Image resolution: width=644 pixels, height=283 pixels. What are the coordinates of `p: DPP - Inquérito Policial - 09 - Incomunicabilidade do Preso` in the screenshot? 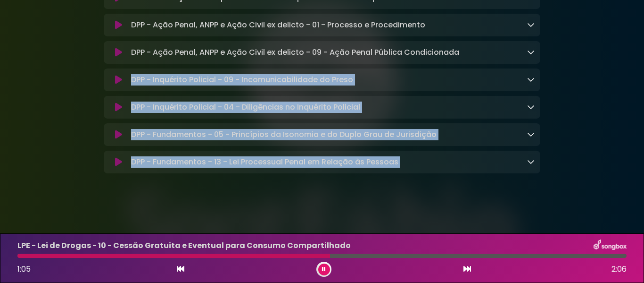 It's located at (242, 80).